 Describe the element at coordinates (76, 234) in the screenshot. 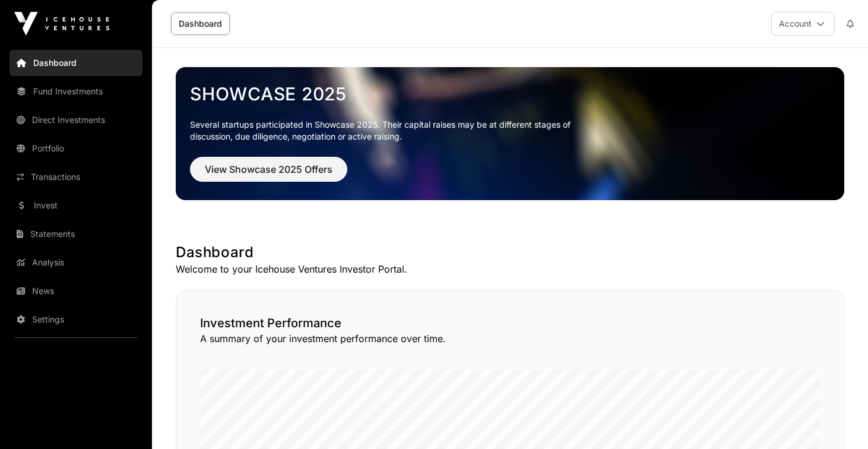

I see `a: Statements` at that location.